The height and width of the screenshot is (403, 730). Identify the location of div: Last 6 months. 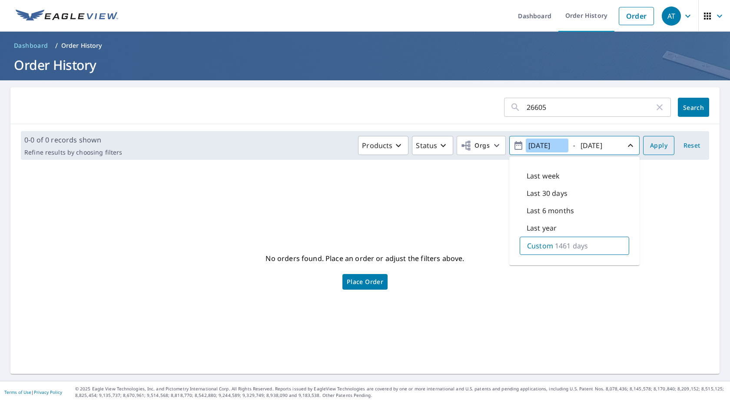
(575, 211).